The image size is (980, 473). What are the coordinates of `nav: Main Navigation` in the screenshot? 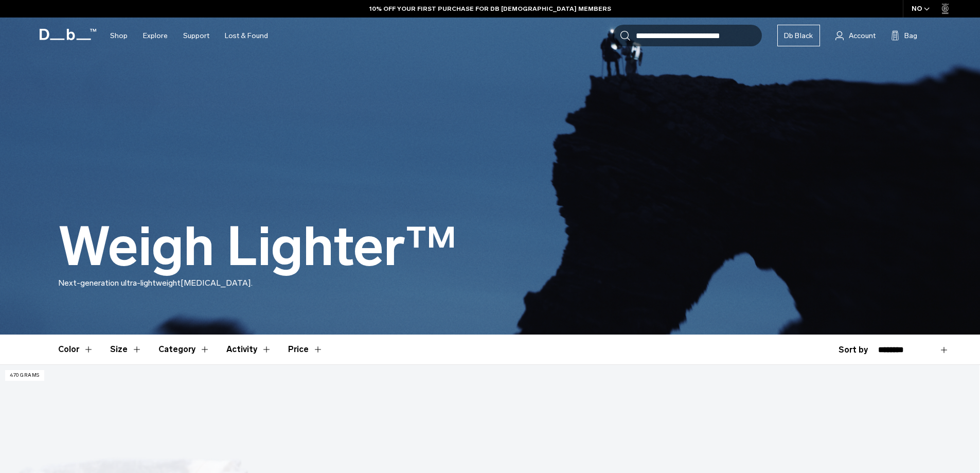 It's located at (189, 36).